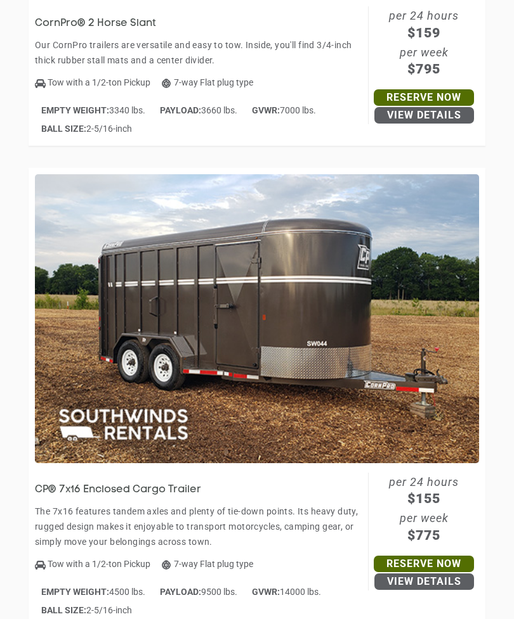 The height and width of the screenshot is (619, 514). Describe the element at coordinates (98, 24) in the screenshot. I see `h3: CornPro® 2 Horse Slant` at that location.